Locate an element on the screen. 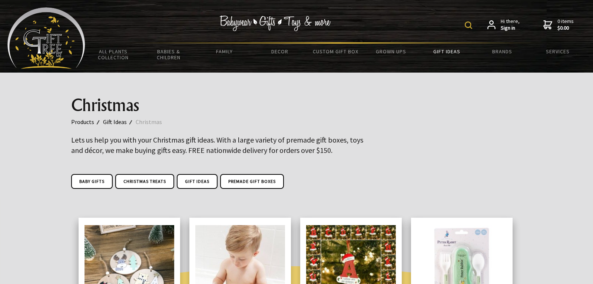  strong: $0.00 is located at coordinates (566, 28).